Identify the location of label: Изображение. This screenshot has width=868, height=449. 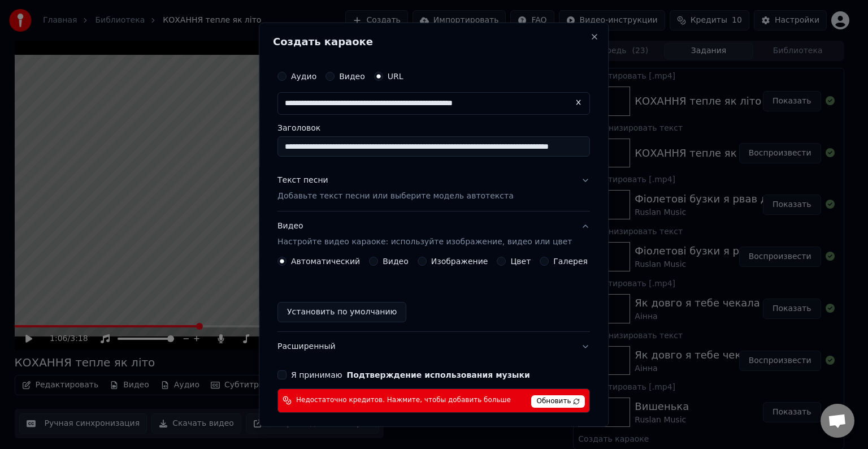
(459, 261).